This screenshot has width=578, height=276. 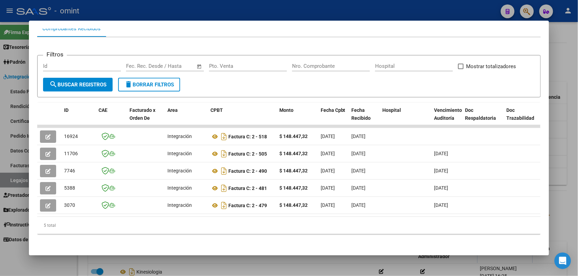 I want to click on div: Open Intercom Messenger, so click(x=563, y=261).